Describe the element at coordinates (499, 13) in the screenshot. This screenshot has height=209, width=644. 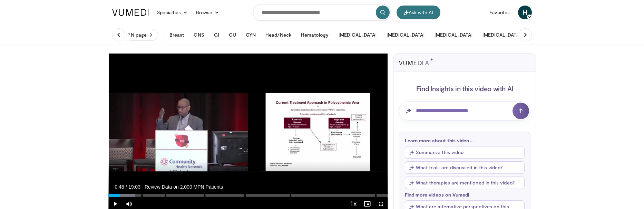
I see `a: Favorites` at that location.